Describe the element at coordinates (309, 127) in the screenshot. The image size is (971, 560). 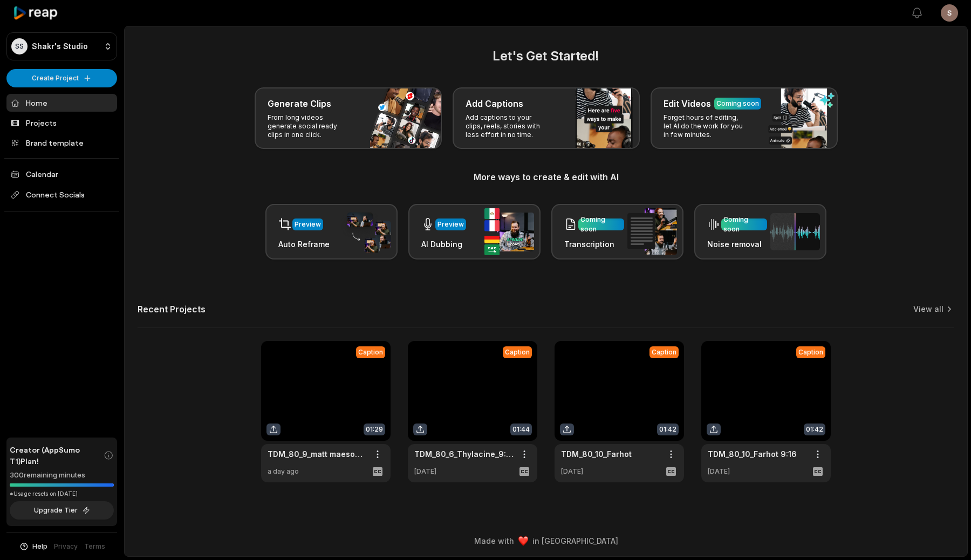
I see `p: From long videos generate social ready clips in one click.` at that location.